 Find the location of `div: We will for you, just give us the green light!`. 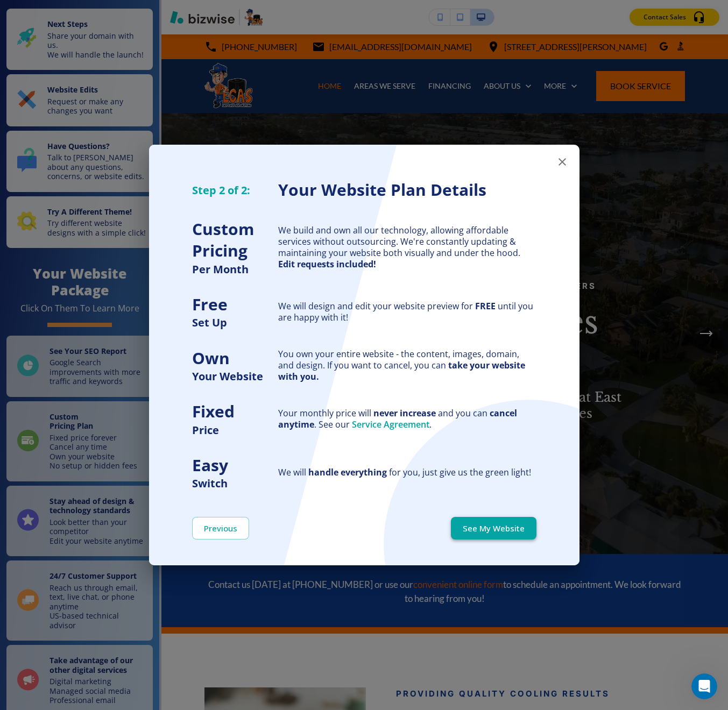

div: We will for you, just give us the green light! is located at coordinates (407, 472).